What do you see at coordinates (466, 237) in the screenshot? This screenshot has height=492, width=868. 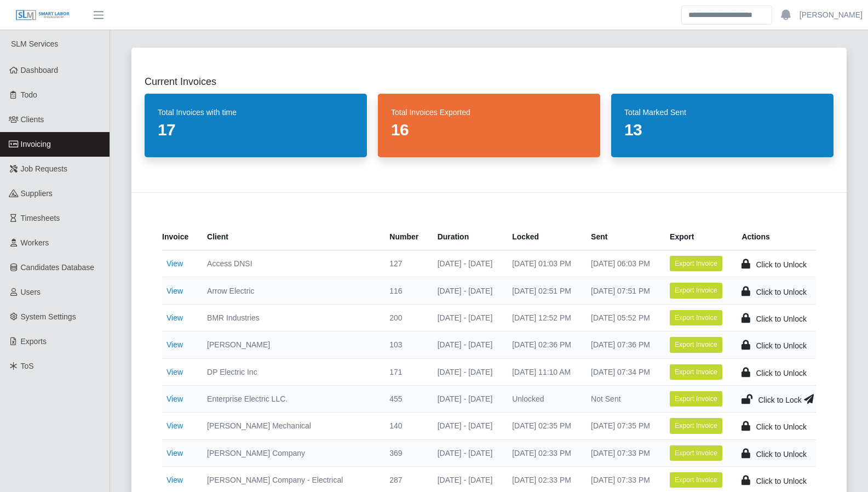 I see `th: Duration` at bounding box center [466, 237].